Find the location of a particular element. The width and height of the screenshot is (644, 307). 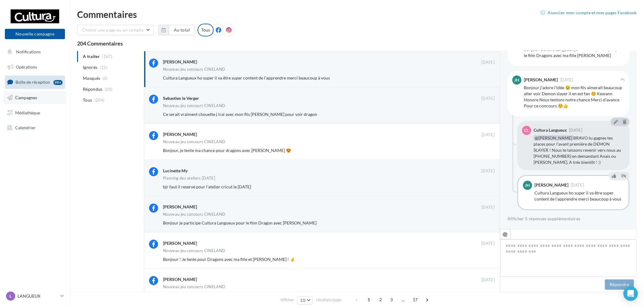

button: Répondre is located at coordinates (619, 285).